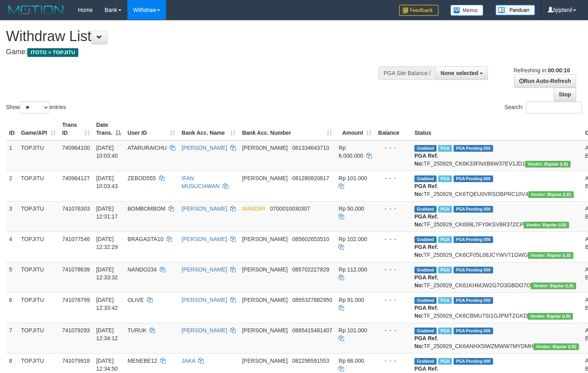 This screenshot has height=373, width=588. Describe the element at coordinates (141, 178) in the screenshot. I see `span: ZEBOD555` at that location.